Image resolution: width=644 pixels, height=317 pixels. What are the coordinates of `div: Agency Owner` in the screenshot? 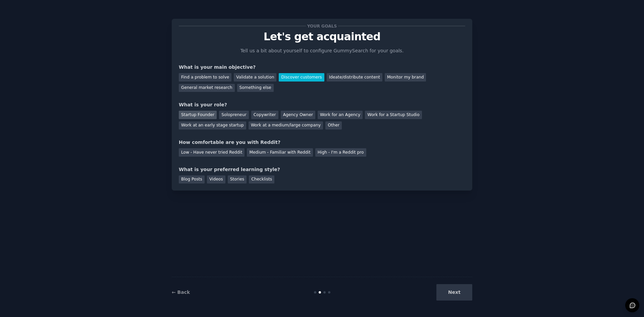 It's located at (298, 115).